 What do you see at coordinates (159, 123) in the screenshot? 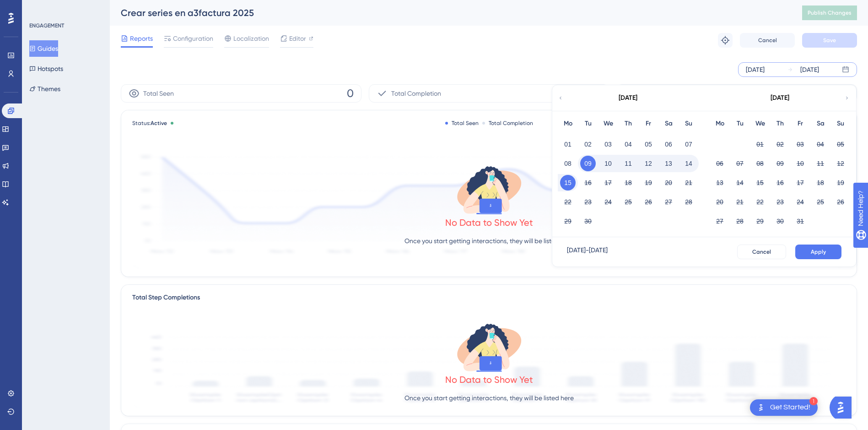
I see `span: Active` at bounding box center [159, 123].